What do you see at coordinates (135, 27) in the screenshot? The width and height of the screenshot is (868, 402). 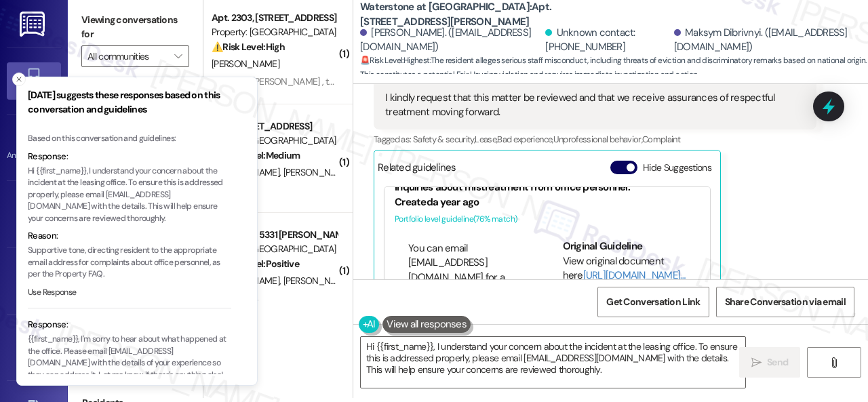 I see `label: Viewing conversations for` at bounding box center [135, 27].